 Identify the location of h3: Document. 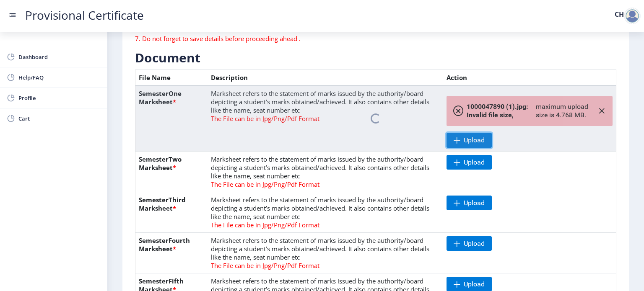
(376, 58).